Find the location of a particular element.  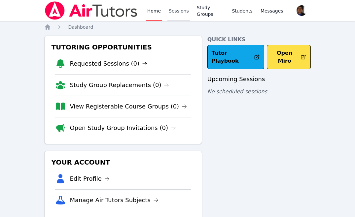

h3: Your Account is located at coordinates (123, 162).